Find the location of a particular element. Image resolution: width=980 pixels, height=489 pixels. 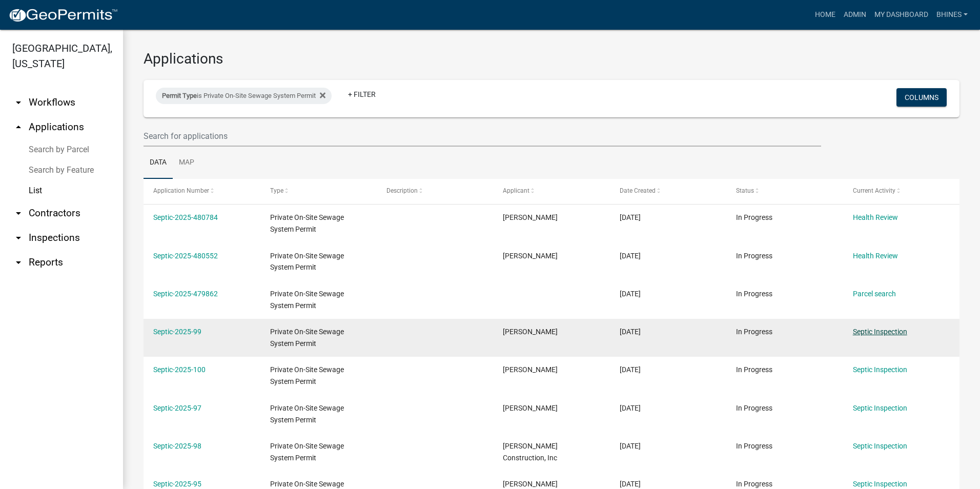

a: Septic-2025-95 is located at coordinates (177, 484).